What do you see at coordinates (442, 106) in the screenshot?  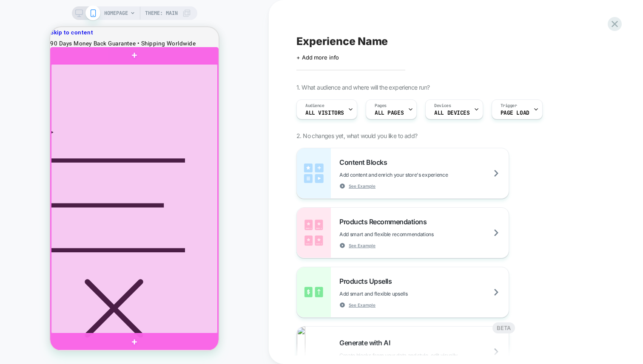 I see `span: Devices` at bounding box center [442, 106].